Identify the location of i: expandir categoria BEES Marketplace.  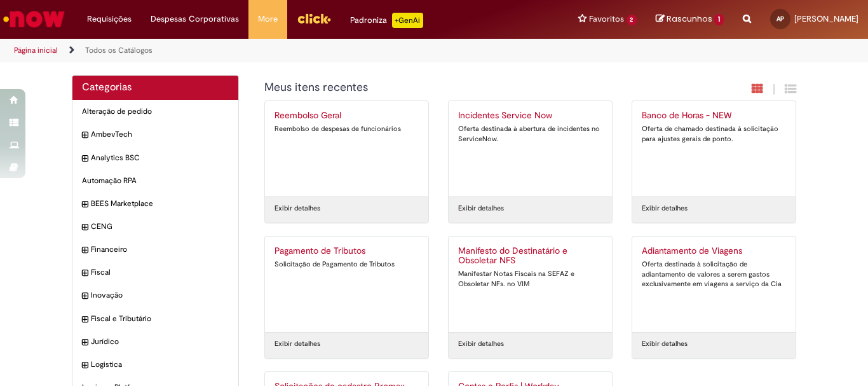
(85, 205).